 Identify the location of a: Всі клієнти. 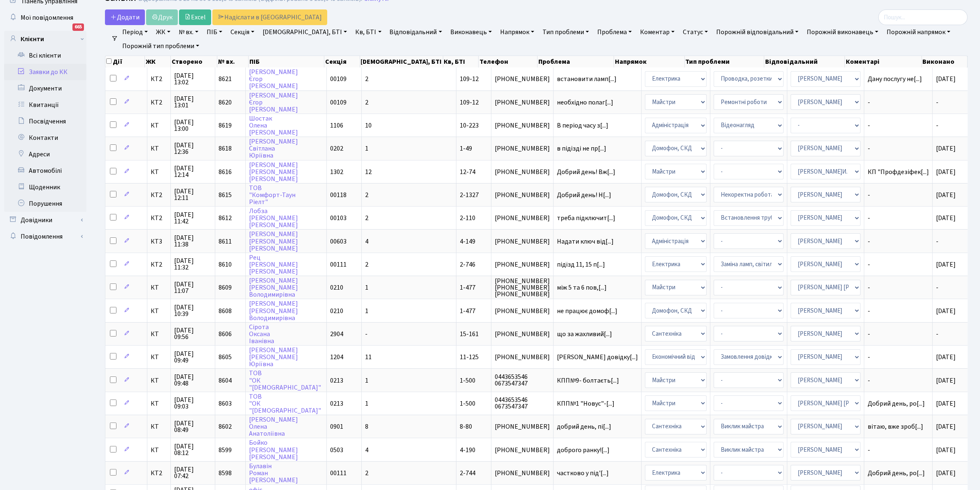
(46, 55).